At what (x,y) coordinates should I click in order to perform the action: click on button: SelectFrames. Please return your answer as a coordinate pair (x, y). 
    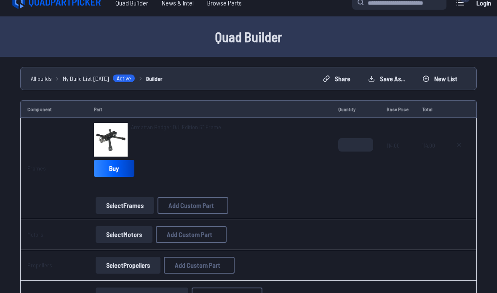
    Looking at the image, I should click on (125, 206).